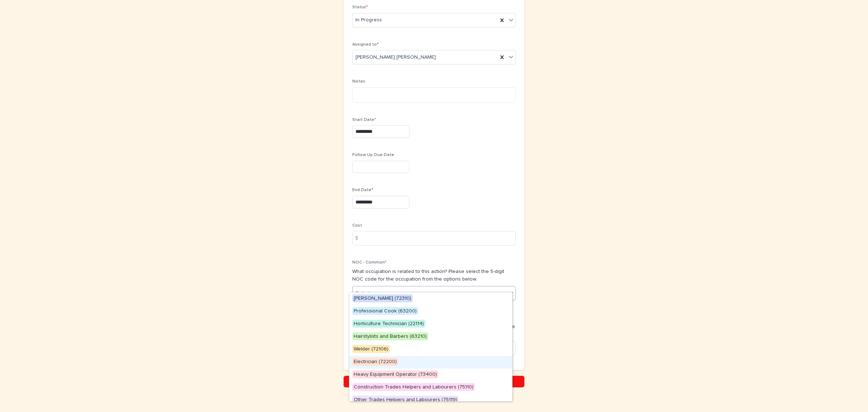 The height and width of the screenshot is (412, 868). Describe the element at coordinates (413, 387) in the screenshot. I see `span: Construction Trades Helpers and Labourers (75110)` at that location.